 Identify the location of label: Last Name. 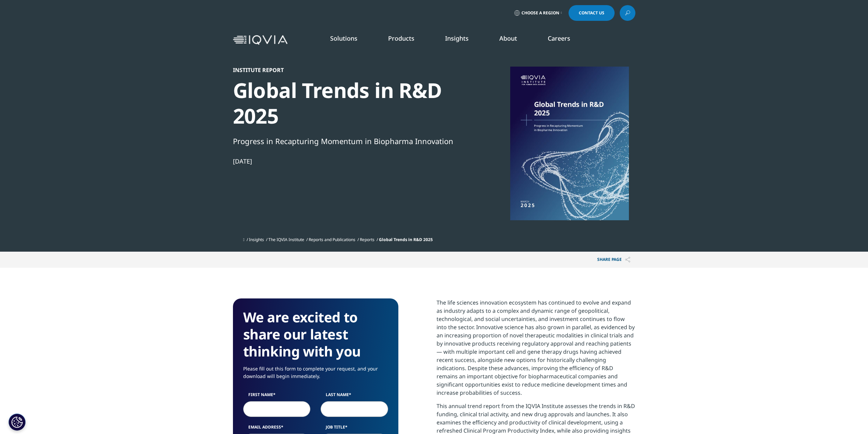
(354, 397).